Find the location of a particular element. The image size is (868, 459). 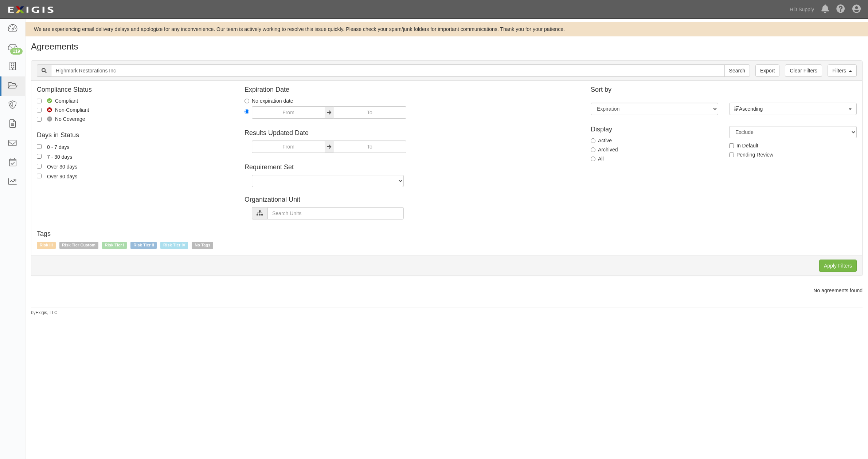

input: Non-Compliant is located at coordinates (39, 110).